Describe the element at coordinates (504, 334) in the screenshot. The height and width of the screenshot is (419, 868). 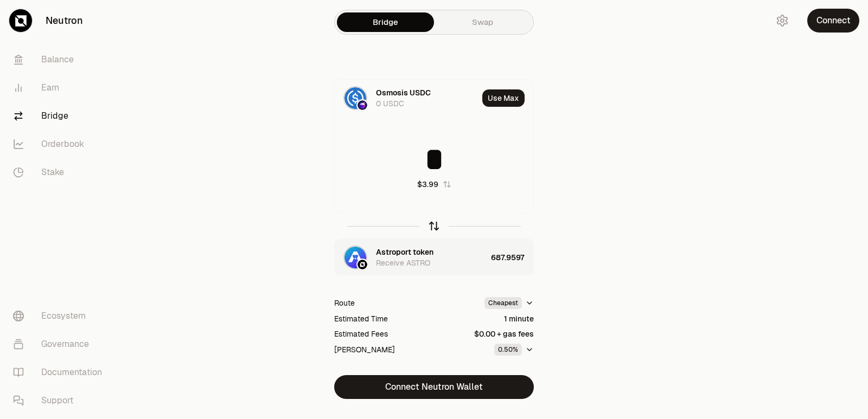
I see `div: $0.00 + gas fees` at that location.